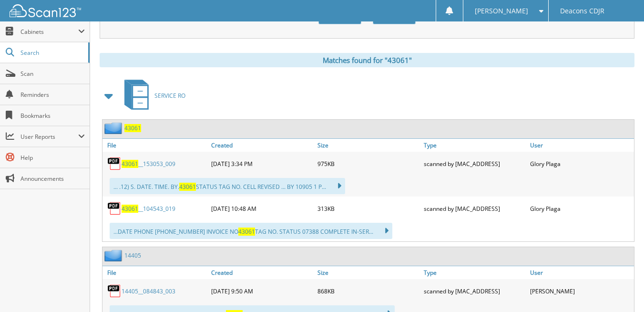 The image size is (644, 312). I want to click on span: User Reports, so click(49, 137).